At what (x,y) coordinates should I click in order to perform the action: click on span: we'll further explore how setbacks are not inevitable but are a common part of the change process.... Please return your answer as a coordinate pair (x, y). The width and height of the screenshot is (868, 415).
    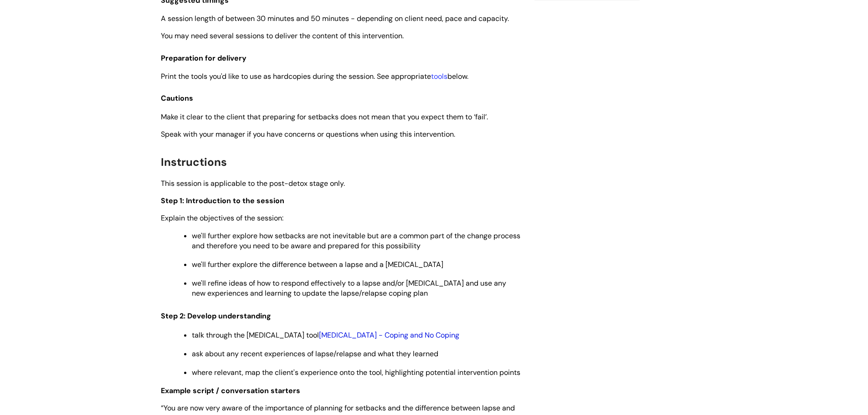
    Looking at the image, I should click on (356, 240).